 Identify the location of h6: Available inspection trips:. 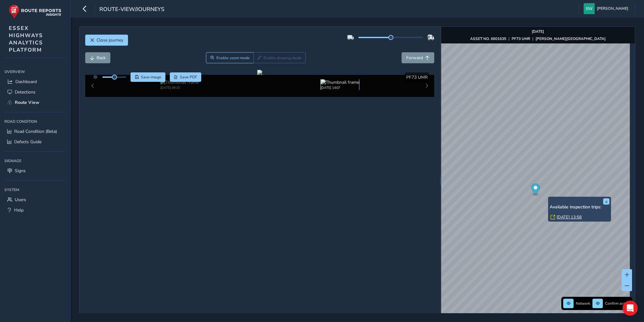
(580, 207).